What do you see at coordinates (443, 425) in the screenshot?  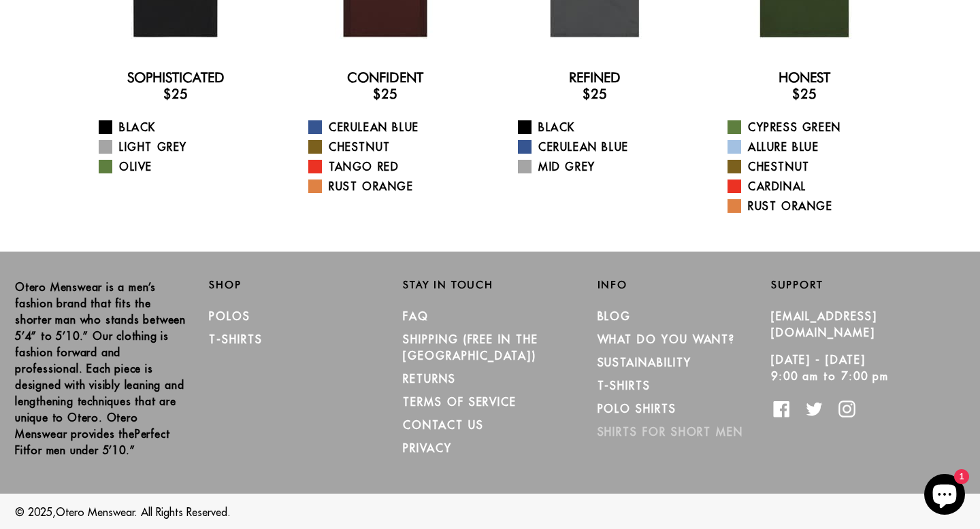 I see `a: CONTACT US` at bounding box center [443, 425].